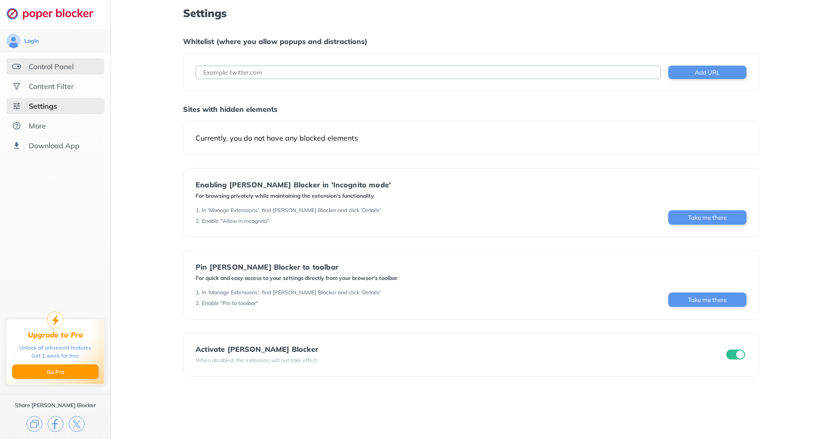  What do you see at coordinates (37, 126) in the screenshot?
I see `div: More` at bounding box center [37, 126].